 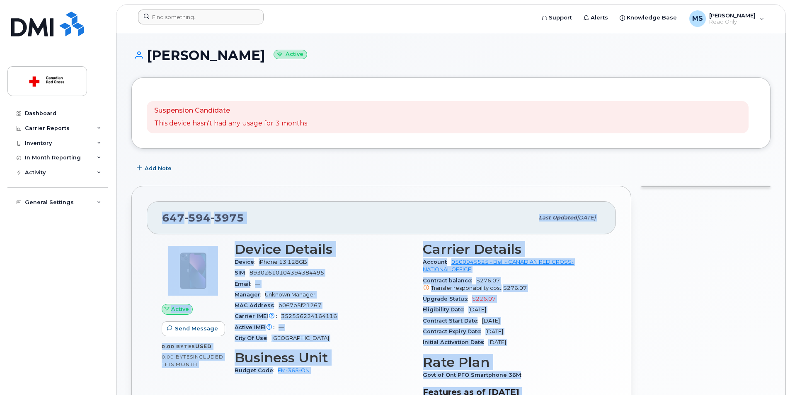 I want to click on span: 352556224164116, so click(x=309, y=316).